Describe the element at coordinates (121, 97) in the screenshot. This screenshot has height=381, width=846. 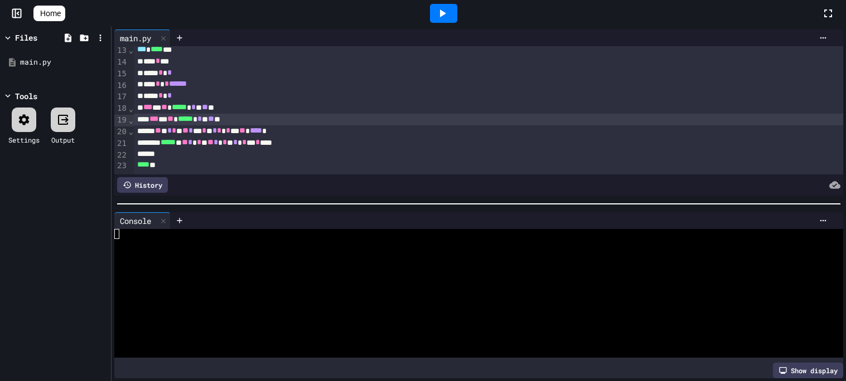
I see `div: 17` at that location.